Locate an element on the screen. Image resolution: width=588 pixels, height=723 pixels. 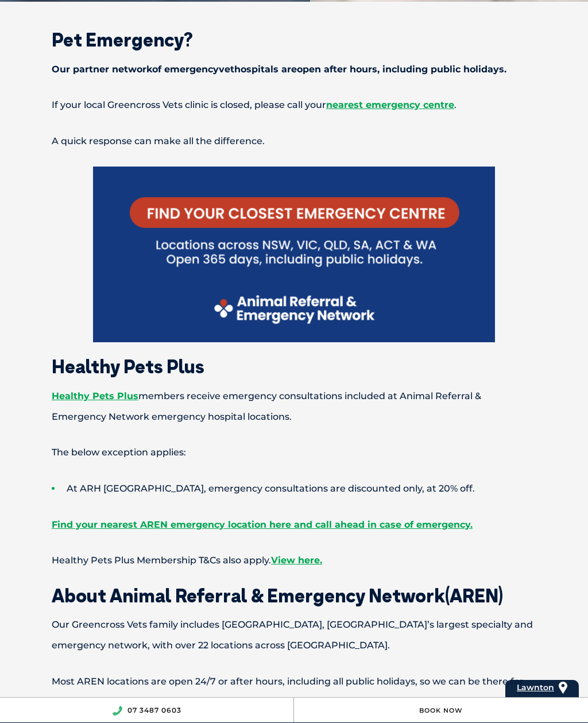
img: location_pin.svg is located at coordinates (563, 688).